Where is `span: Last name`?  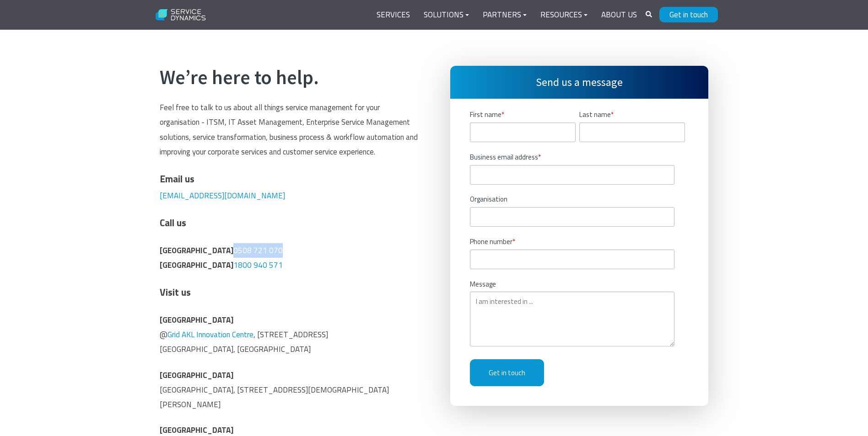 span: Last name is located at coordinates (594, 115).